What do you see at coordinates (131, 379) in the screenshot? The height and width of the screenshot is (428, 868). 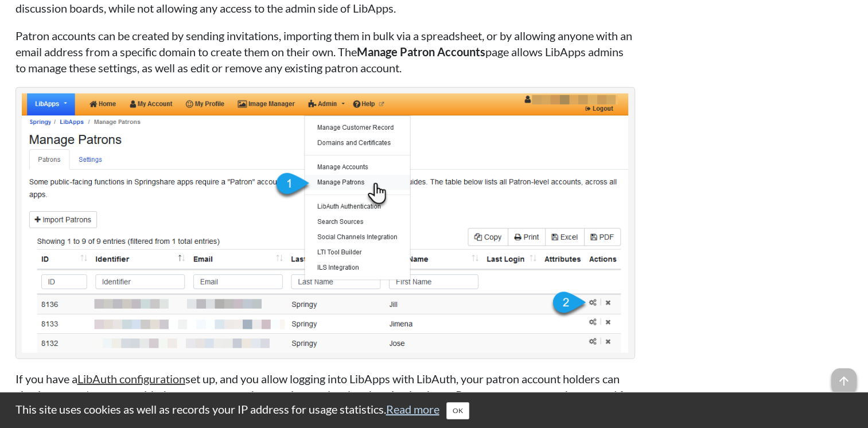 I see `a: LibAuth configuration` at bounding box center [131, 379].